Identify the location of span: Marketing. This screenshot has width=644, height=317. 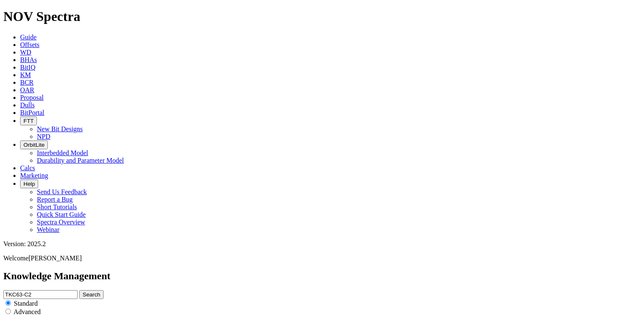
(34, 175).